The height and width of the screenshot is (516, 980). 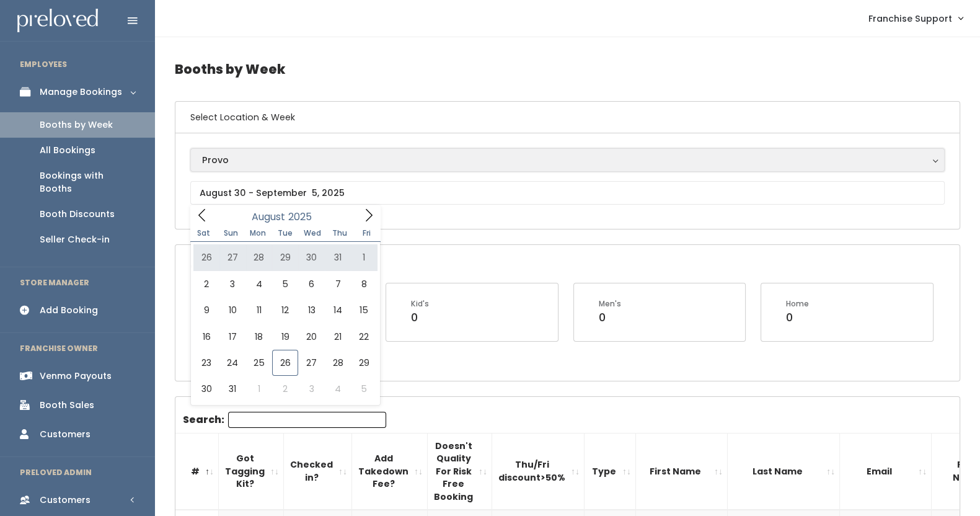 What do you see at coordinates (419, 303) in the screenshot?
I see `div: Kid's` at bounding box center [419, 303].